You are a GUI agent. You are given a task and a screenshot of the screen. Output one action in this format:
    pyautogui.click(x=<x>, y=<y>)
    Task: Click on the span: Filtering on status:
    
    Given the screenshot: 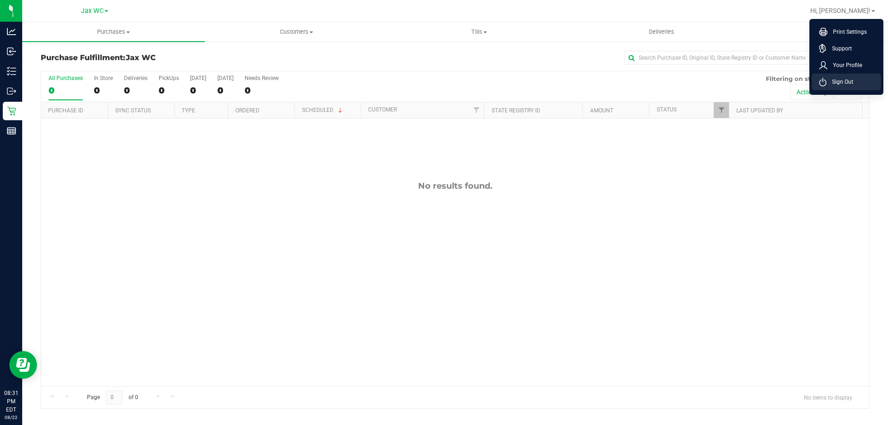 What is the action you would take?
    pyautogui.click(x=796, y=79)
    